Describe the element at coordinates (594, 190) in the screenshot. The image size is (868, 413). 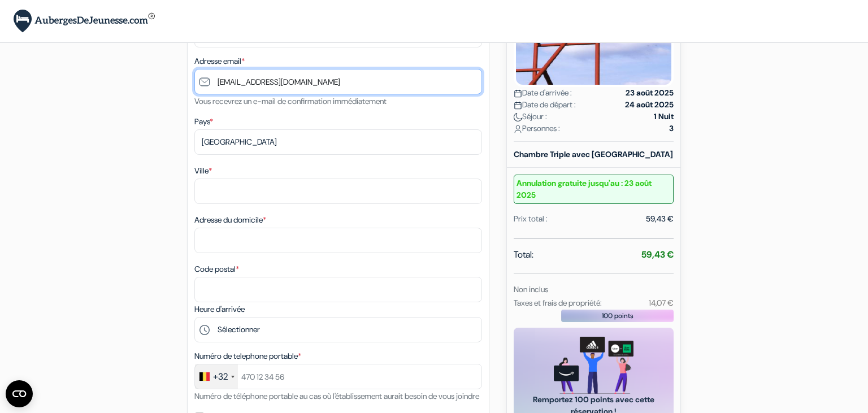
I see `small: Annulation gratuite jusqu'au : 23 août 2025` at that location.